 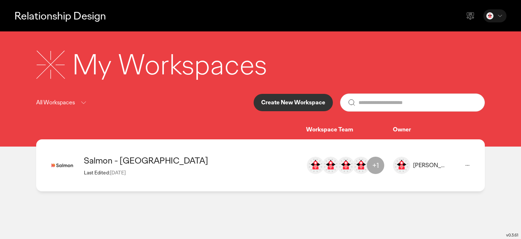 I want to click on div: +1, so click(x=375, y=166).